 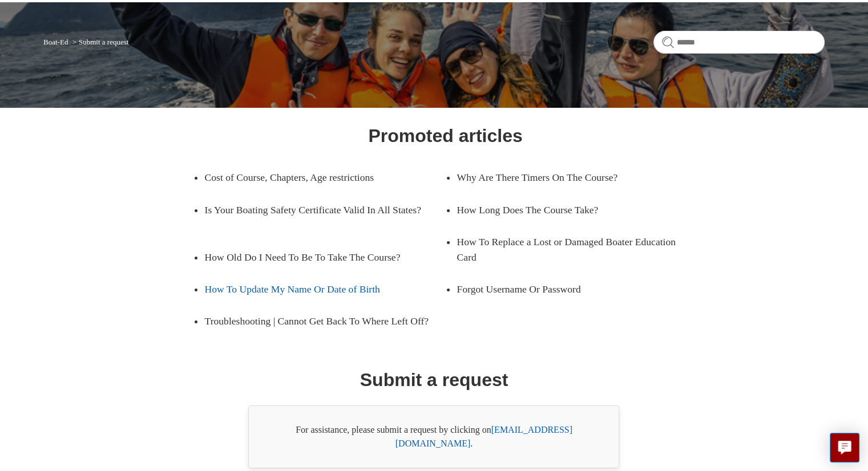 I want to click on div: For assistance, please submit a request by clicking on ., so click(x=434, y=437).